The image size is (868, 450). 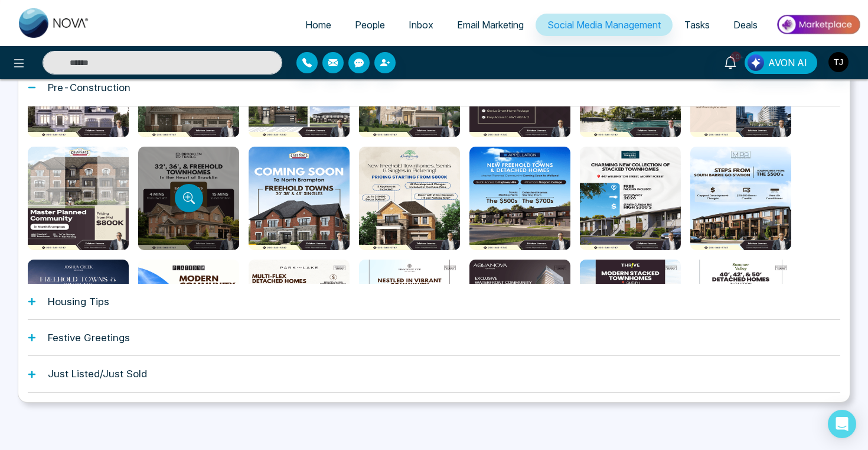 I want to click on span: Home, so click(x=318, y=25).